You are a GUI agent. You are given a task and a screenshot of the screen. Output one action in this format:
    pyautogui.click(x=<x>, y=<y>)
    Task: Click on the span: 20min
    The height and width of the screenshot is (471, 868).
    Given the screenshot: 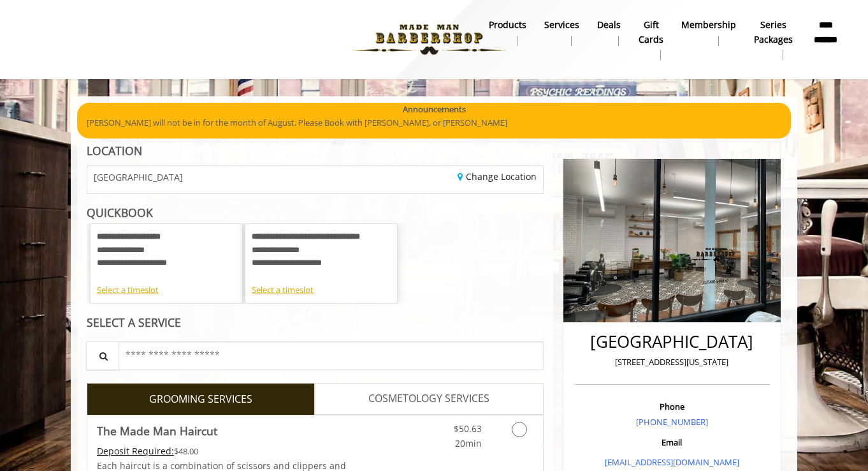 What is the action you would take?
    pyautogui.click(x=468, y=443)
    